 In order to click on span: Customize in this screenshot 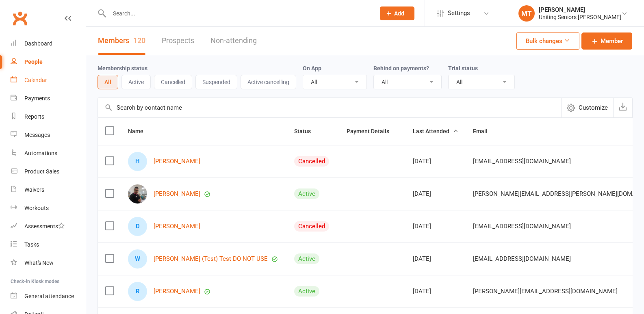, I will do `click(593, 108)`.